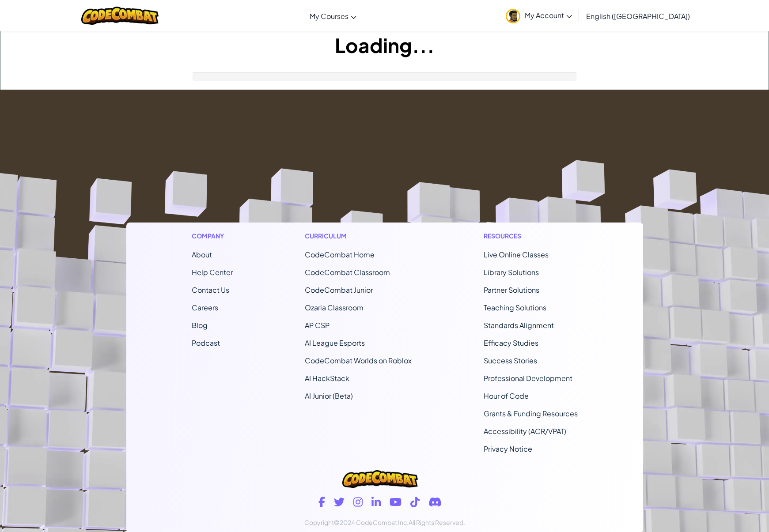 This screenshot has width=769, height=532. I want to click on img: avatar, so click(513, 16).